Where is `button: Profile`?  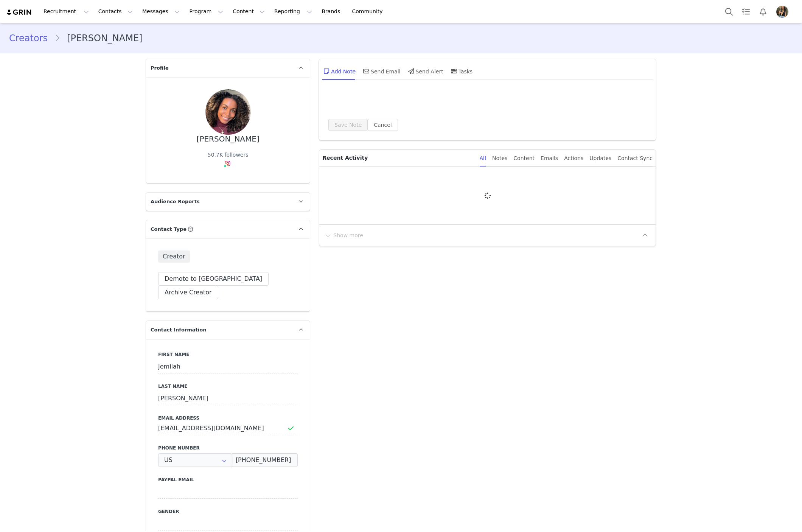
button: Profile is located at coordinates (784, 12).